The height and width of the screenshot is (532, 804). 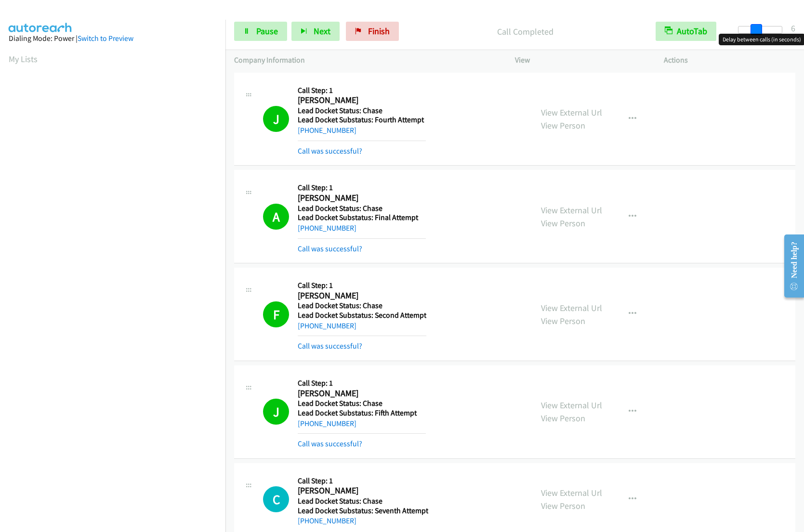 I want to click on h5: Lead Docket Substatus: Fourth Attempt, so click(x=362, y=120).